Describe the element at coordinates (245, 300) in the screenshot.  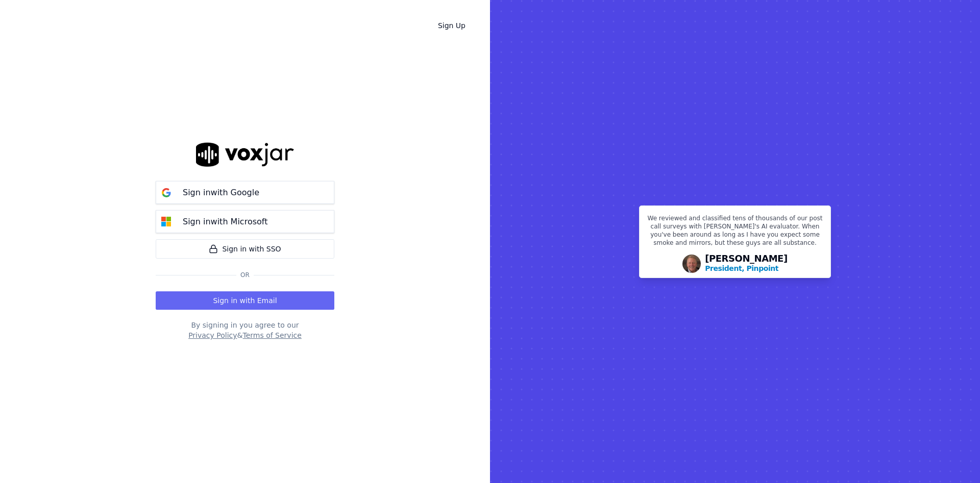
I see `button: Sign in with Email` at that location.